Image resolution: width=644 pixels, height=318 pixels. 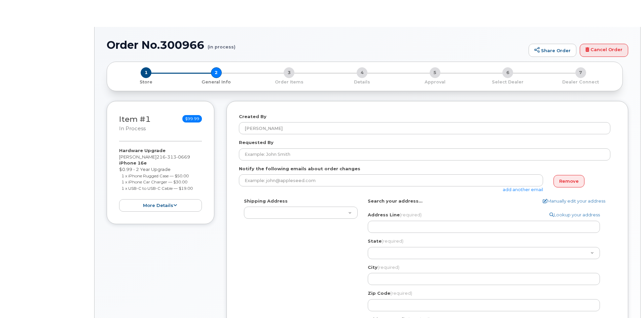 I want to click on label: State, so click(x=386, y=241).